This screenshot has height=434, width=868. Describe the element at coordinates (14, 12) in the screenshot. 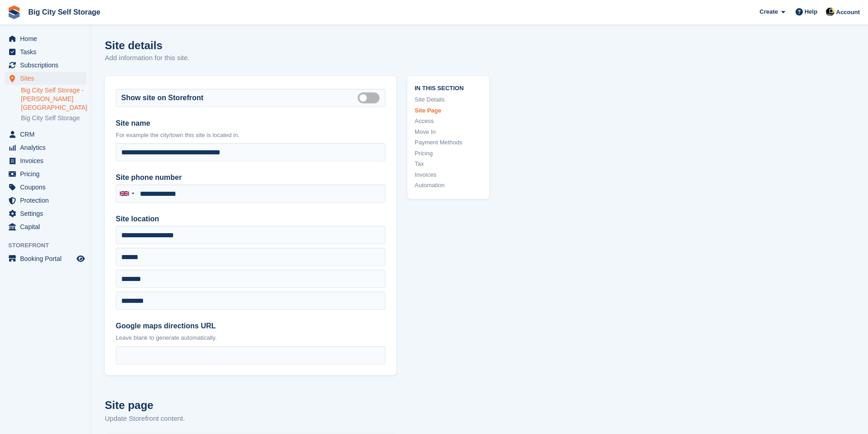

I see `img: stora-icon-8386f47178a22dfd0bd8f6a31ec36ba5ce8667c1dd55bd0f319d3a0aa187defe.svg` at that location.